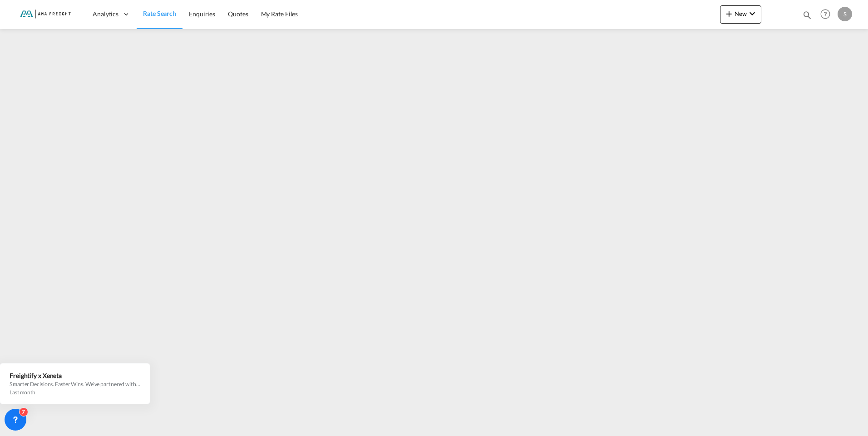  I want to click on span: Enquiries, so click(202, 14).